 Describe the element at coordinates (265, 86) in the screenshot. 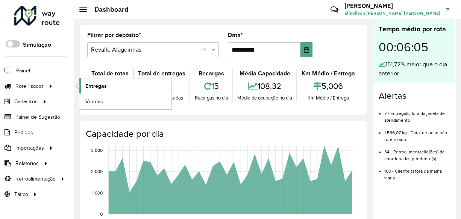

I see `div: 108,32` at that location.